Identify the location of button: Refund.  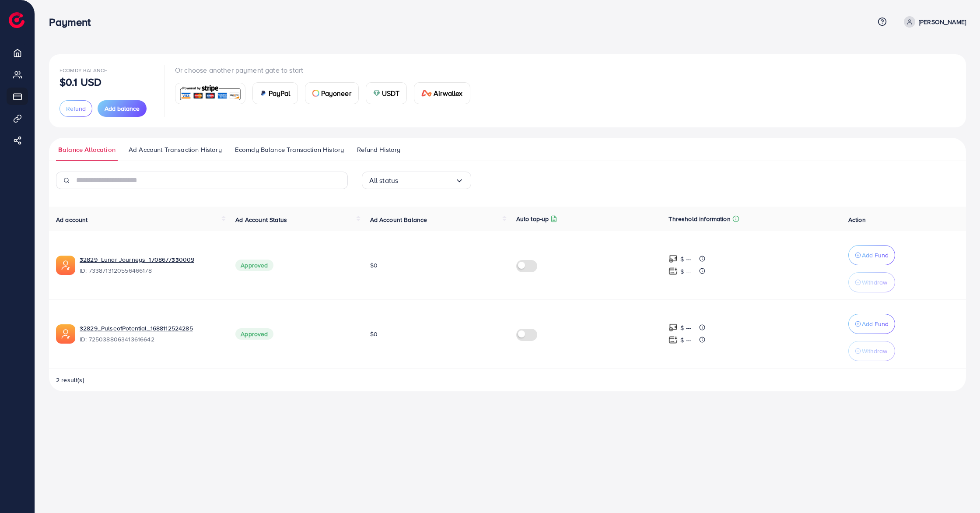
(76, 109).